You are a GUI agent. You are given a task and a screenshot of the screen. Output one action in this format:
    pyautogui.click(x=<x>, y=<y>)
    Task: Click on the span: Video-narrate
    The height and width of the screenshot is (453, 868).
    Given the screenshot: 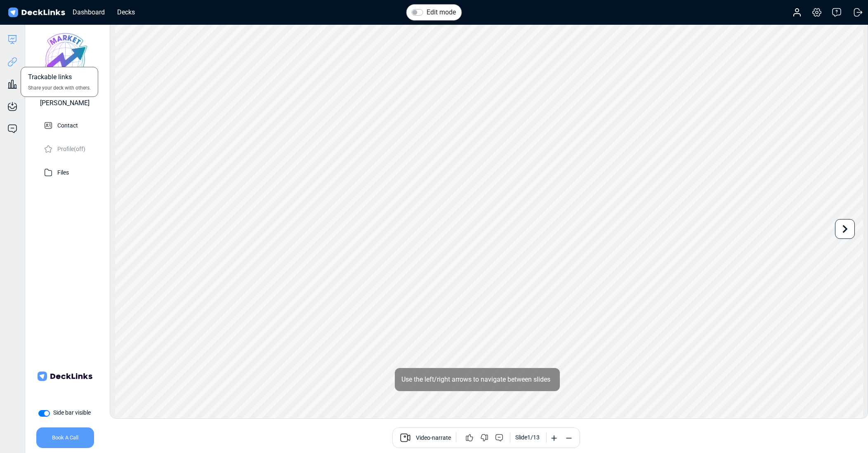 What is the action you would take?
    pyautogui.click(x=434, y=439)
    